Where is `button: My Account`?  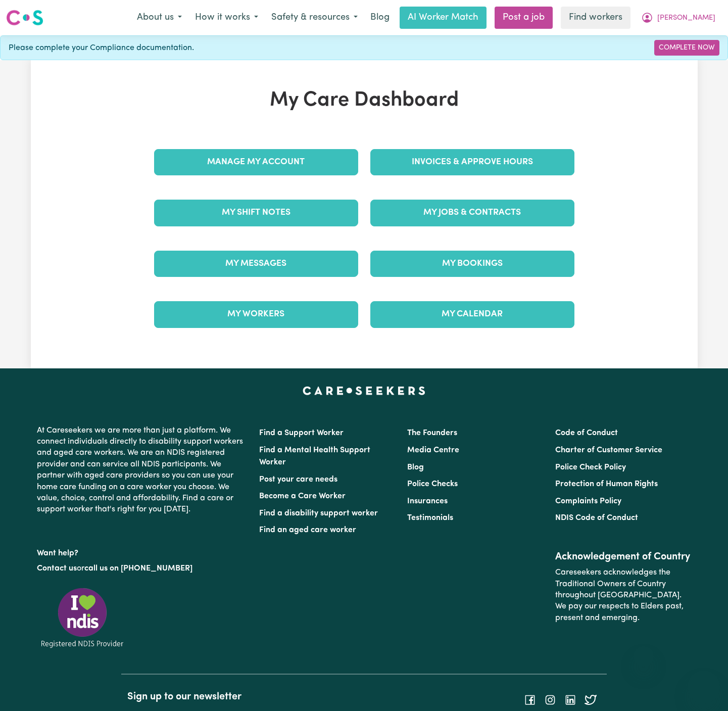 button: My Account is located at coordinates (678, 18).